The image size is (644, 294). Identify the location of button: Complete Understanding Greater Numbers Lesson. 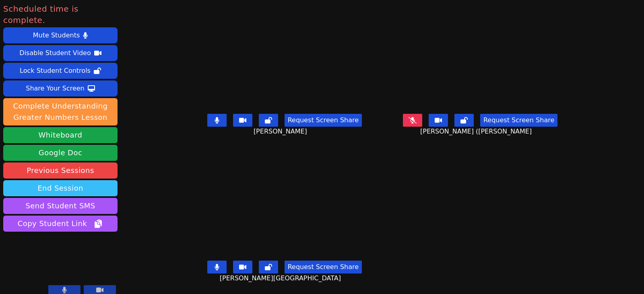
(60, 112).